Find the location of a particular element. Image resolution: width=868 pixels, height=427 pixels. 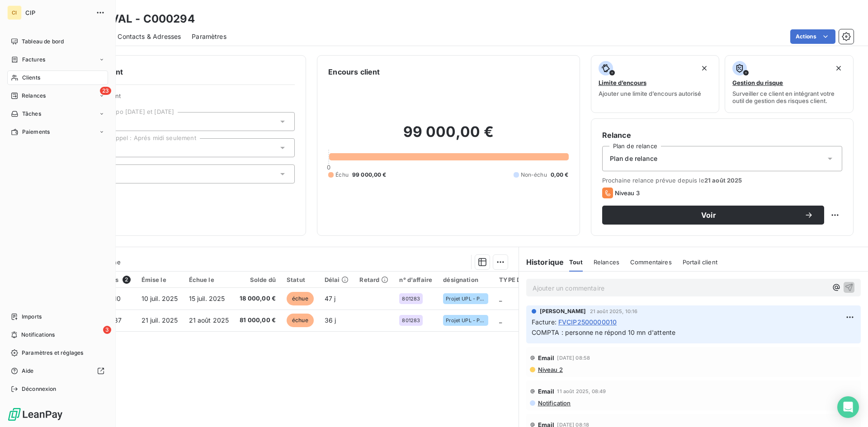

div: Open Intercom Messenger is located at coordinates (848, 407).